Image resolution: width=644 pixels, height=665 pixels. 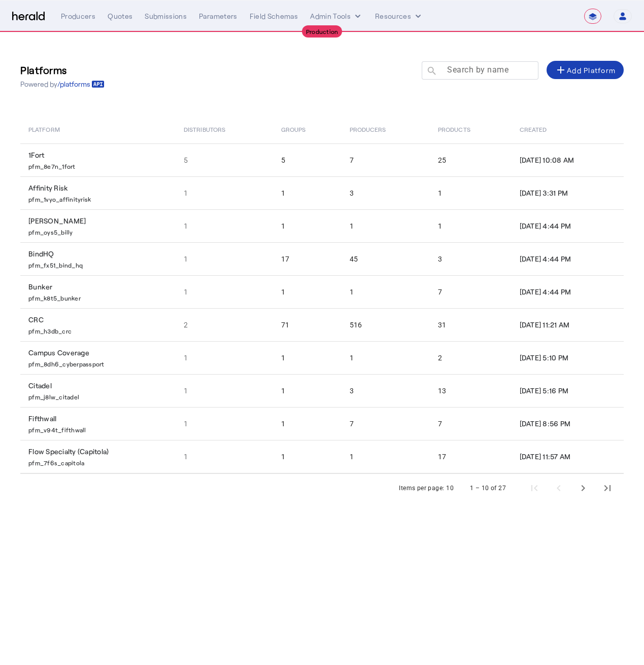 What do you see at coordinates (98, 292) in the screenshot?
I see `td: Bunker` at bounding box center [98, 292].